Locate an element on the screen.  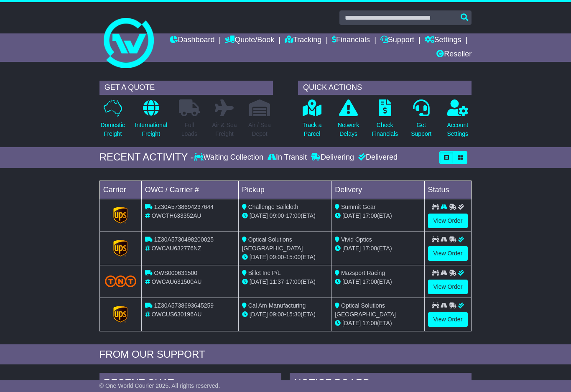
td: Delivery is located at coordinates (378, 190).